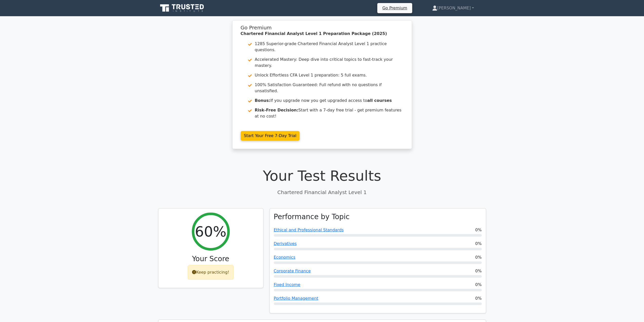 The height and width of the screenshot is (322, 644). I want to click on a: Go Premium, so click(395, 8).